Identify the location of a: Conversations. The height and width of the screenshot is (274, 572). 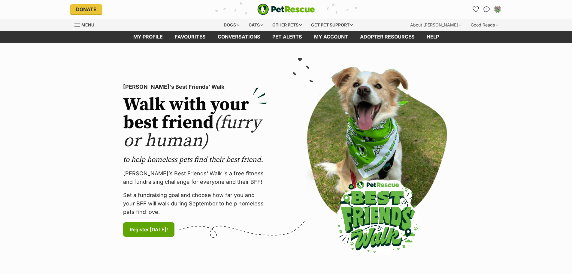
(487, 9).